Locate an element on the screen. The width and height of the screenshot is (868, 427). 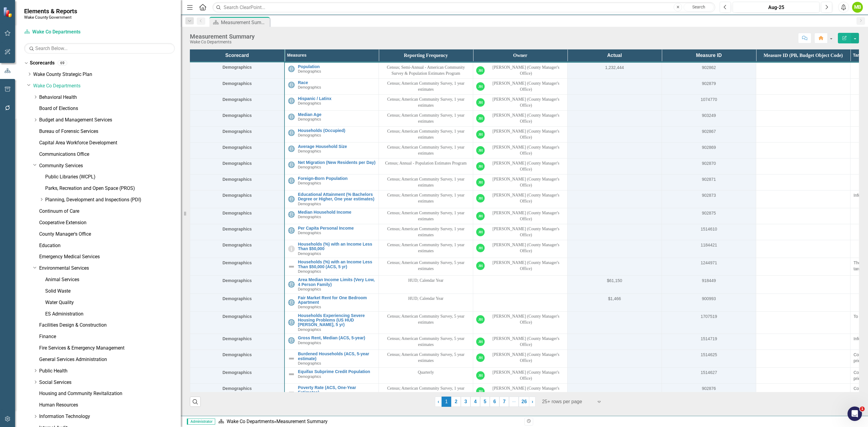
a: Capital Area Workforce Development is located at coordinates (110, 143).